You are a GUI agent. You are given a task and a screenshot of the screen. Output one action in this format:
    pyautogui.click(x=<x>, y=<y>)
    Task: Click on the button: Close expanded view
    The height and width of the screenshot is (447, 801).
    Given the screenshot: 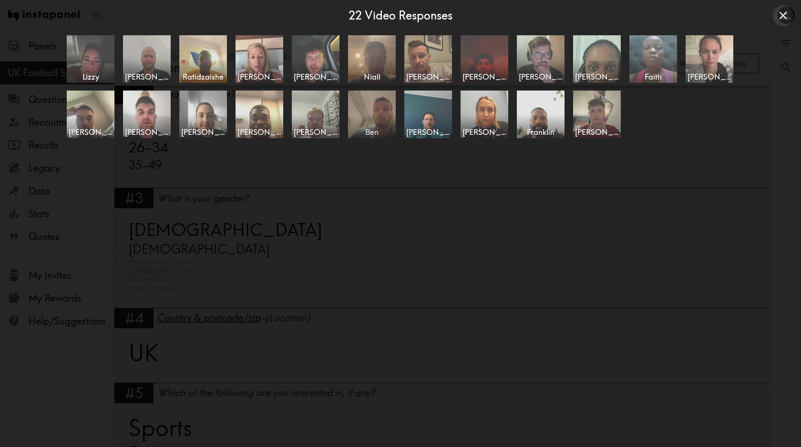 What is the action you would take?
    pyautogui.click(x=783, y=15)
    